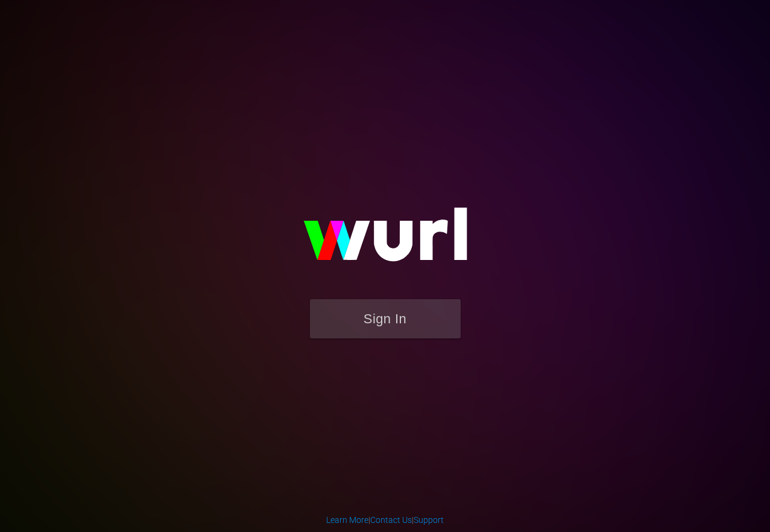  Describe the element at coordinates (385, 240) in the screenshot. I see `img: wurl-logo-on-black-223613ac3d8ba8fe6dc639794a292ebdb59501304c7dfd60c99c58986ef67473.svg` at that location.